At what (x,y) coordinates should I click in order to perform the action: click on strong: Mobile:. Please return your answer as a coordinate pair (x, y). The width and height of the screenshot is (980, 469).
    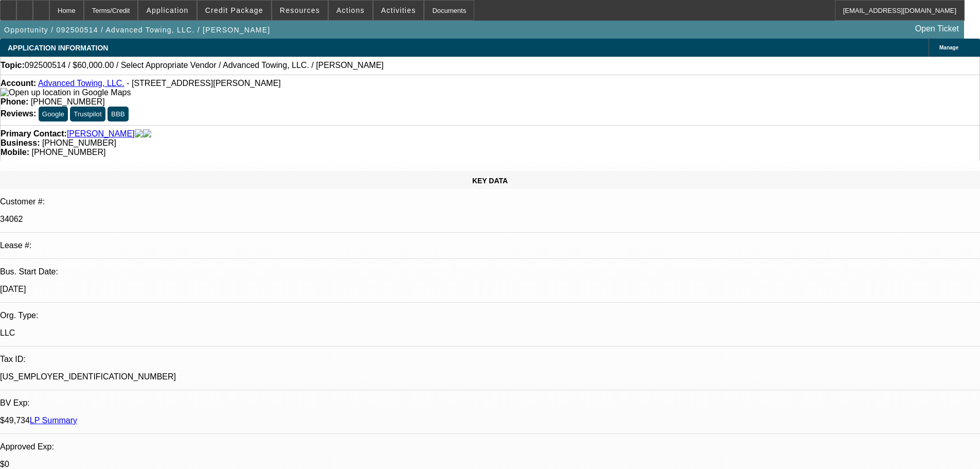
    Looking at the image, I should click on (15, 152).